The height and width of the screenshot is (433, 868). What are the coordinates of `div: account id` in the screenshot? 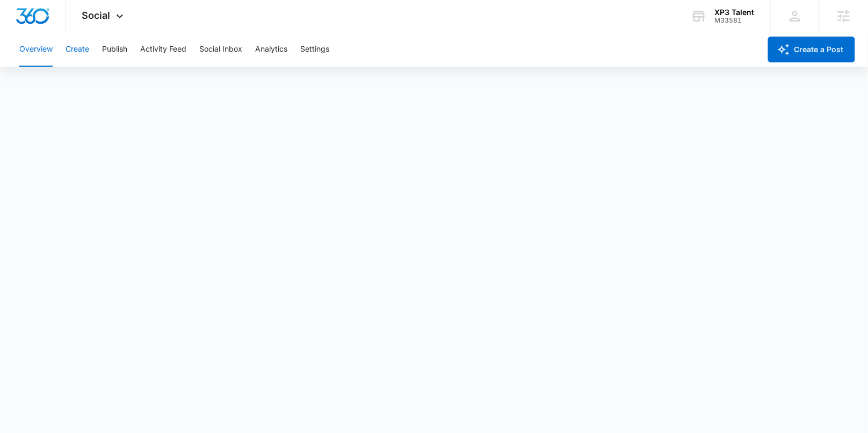 It's located at (735, 21).